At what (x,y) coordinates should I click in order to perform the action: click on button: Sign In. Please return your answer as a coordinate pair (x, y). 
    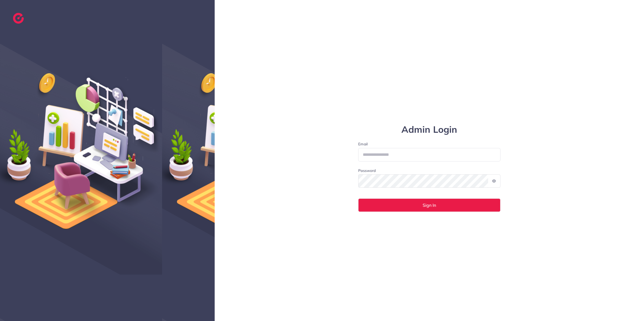
    Looking at the image, I should click on (430, 205).